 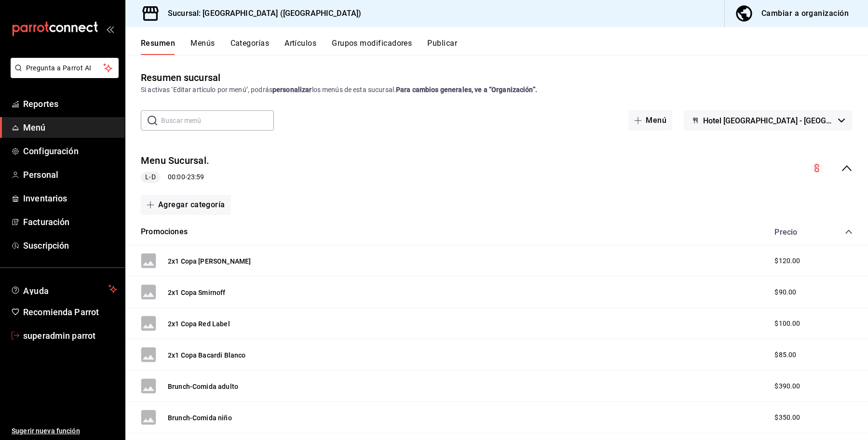 I want to click on button: Resumen, so click(x=157, y=47).